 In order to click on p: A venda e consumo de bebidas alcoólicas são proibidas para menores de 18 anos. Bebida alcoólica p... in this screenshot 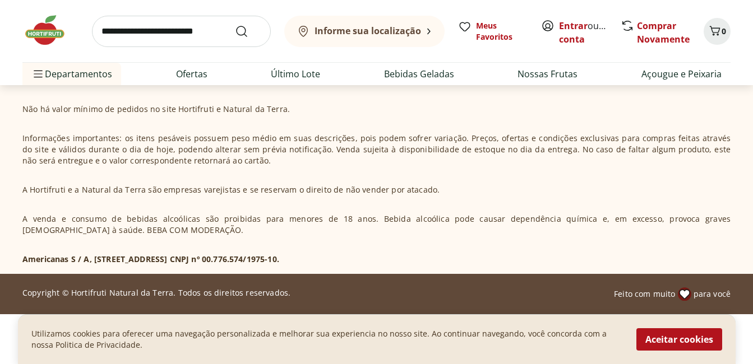, I will do `click(376, 225)`.